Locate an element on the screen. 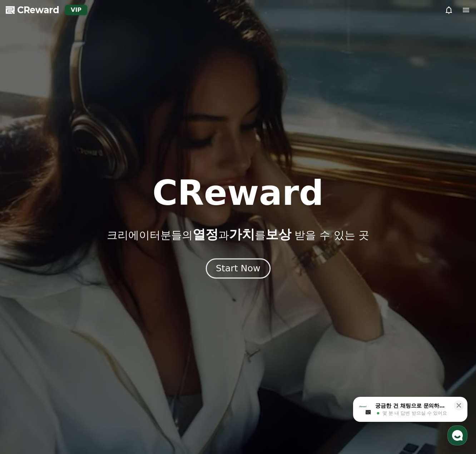 The width and height of the screenshot is (476, 454). span: 대화 is located at coordinates (69, 240).